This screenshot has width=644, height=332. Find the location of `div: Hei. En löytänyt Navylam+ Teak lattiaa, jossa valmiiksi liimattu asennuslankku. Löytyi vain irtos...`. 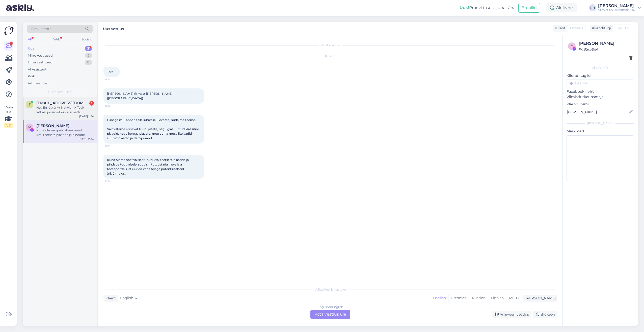

div: Hei. En löytänyt Navylam+ Teak lattiaa, jossa valmiiksi liimattu asennuslankku. Löytyi vain irtos... is located at coordinates (65, 110).